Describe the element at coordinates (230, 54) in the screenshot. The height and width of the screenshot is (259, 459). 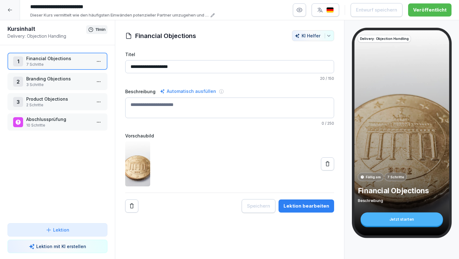
I see `label: Titel` at that location.